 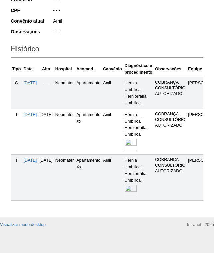 What do you see at coordinates (16, 69) in the screenshot?
I see `th: Tipo` at bounding box center [16, 69].